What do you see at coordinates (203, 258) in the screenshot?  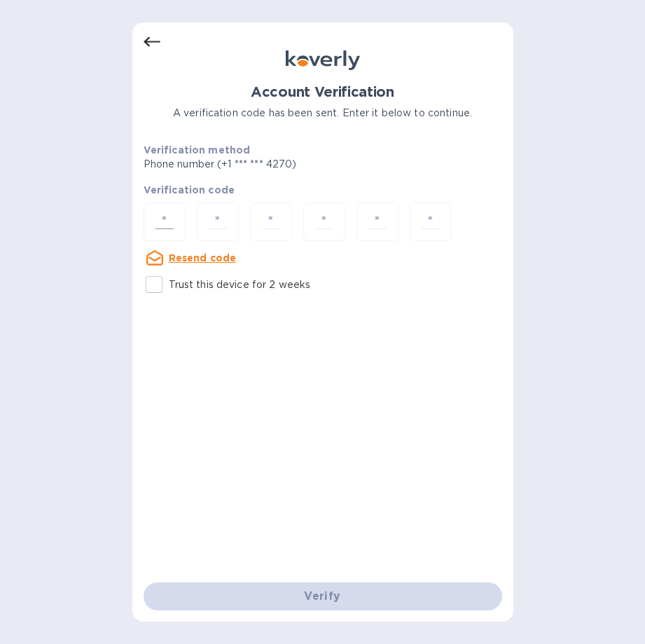 I see `u: Resend code` at bounding box center [203, 258].